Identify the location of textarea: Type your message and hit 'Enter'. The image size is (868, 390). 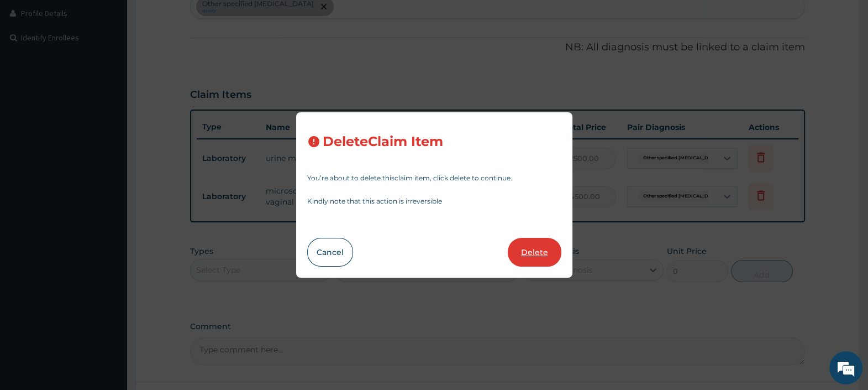
(108, 286).